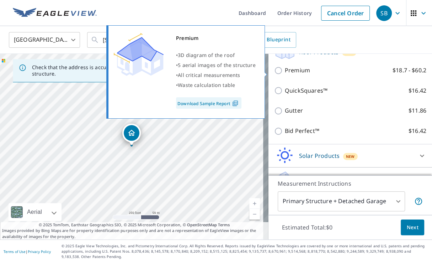 This screenshot has width=432, height=263. What do you see at coordinates (132, 134) in the screenshot?
I see `div: Dropped pin, building 1, Residential property, 3136 Steeplegate Dr Germantown, TN 38138` at bounding box center [132, 134].